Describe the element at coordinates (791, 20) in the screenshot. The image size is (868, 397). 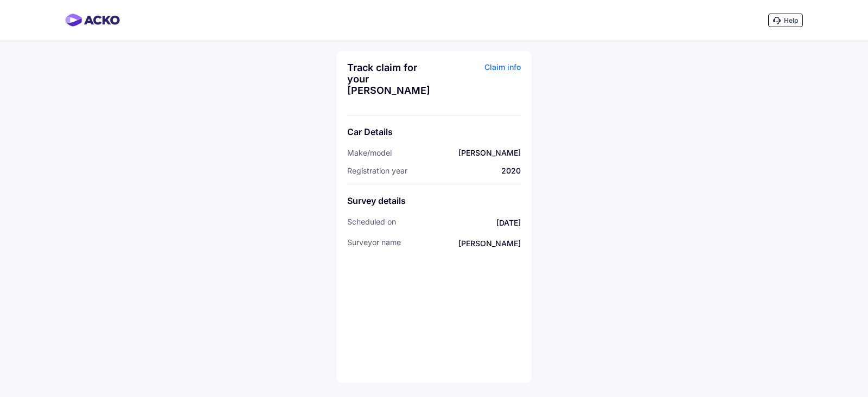
I see `span: Help` at that location.